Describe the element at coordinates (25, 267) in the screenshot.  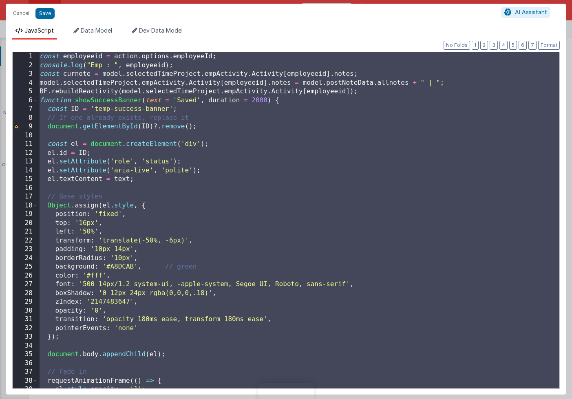
I see `div: 25` at that location.